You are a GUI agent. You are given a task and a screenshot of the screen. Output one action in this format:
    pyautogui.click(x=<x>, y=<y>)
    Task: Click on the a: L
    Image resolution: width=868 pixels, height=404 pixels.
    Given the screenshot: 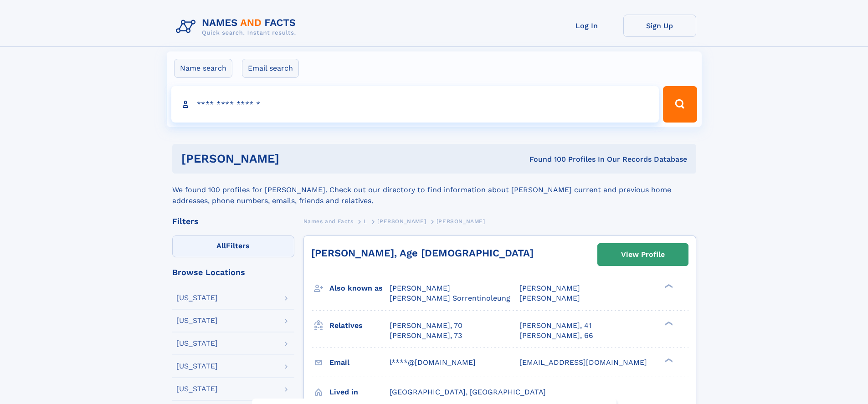 What is the action you would take?
    pyautogui.click(x=366, y=221)
    